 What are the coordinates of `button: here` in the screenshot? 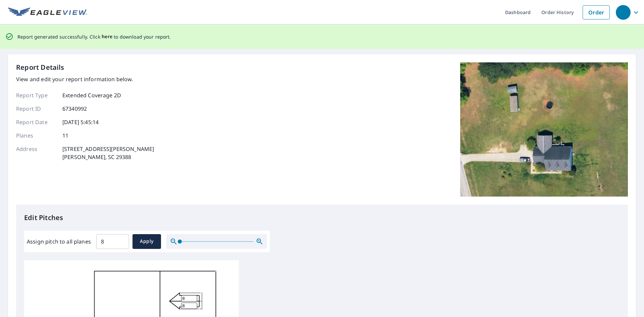 It's located at (107, 37).